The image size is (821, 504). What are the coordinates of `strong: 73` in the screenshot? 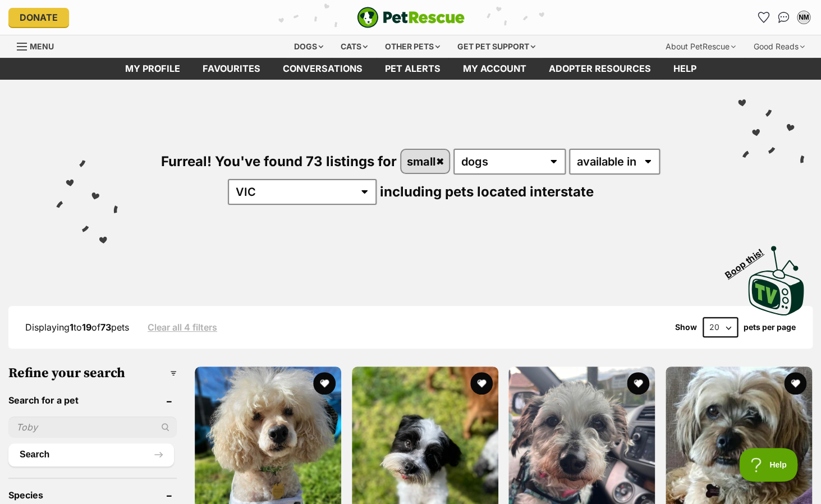 It's located at (106, 327).